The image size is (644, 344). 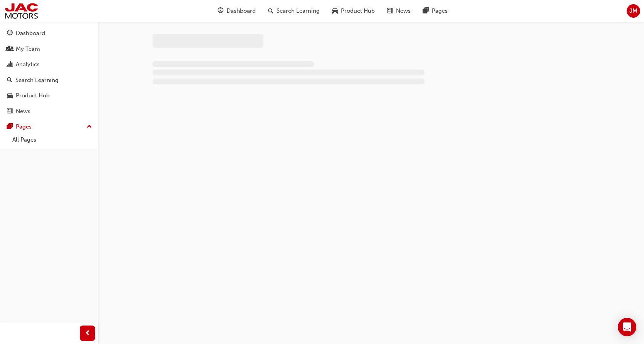 What do you see at coordinates (23, 111) in the screenshot?
I see `div: News` at bounding box center [23, 111].